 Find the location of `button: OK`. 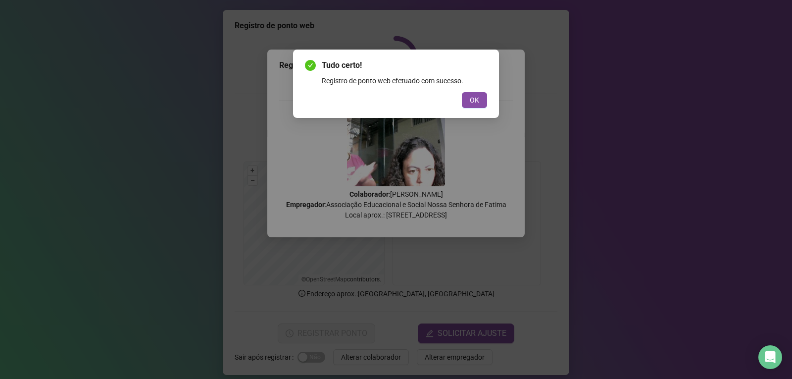

button: OK is located at coordinates (474, 100).